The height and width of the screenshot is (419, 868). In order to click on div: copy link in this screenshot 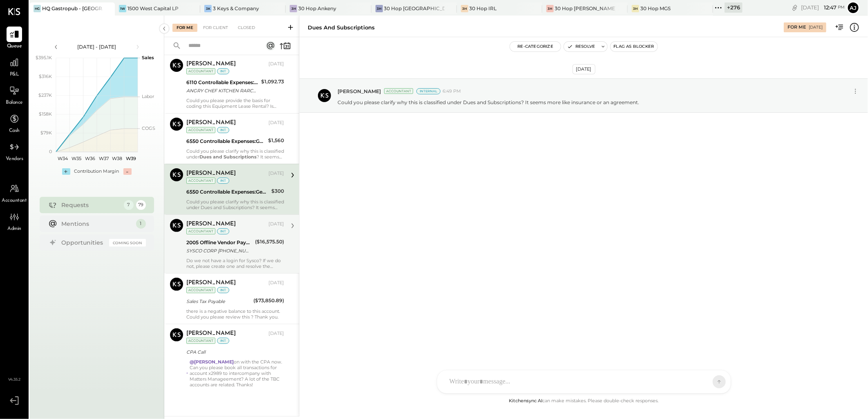, I will do `click(795, 7)`.